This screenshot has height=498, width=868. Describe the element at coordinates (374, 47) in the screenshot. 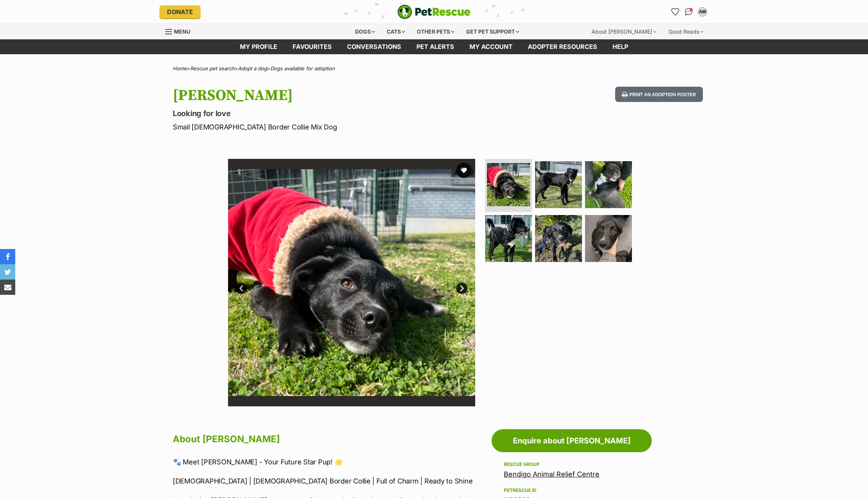

I see `a: conversations` at that location.